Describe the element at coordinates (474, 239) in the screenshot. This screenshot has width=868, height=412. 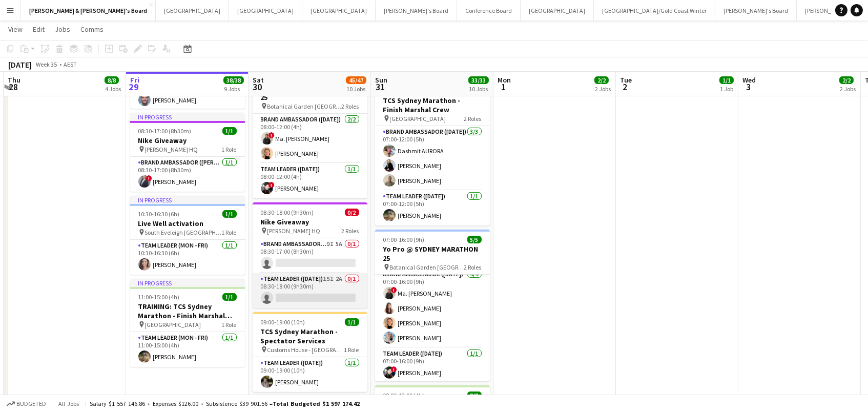
I see `span: 5/5` at that location.